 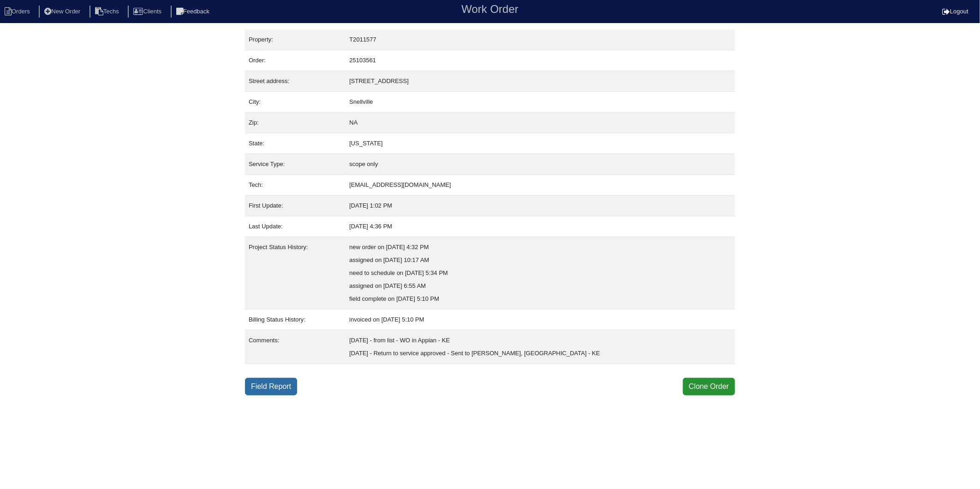 I want to click on td: Billing Status History:, so click(x=296, y=320).